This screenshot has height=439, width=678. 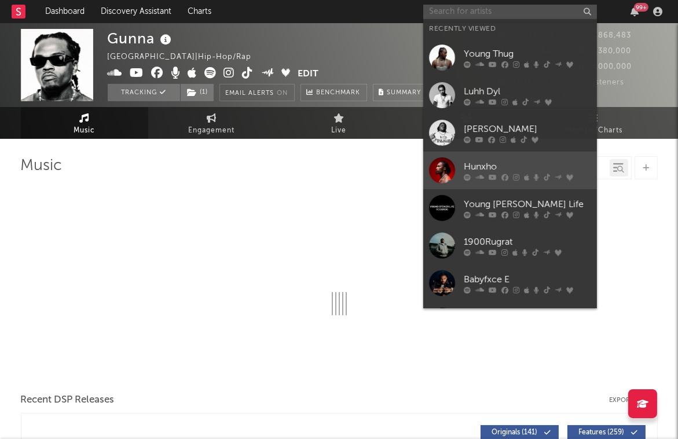 I want to click on a: Benchmark, so click(x=333, y=93).